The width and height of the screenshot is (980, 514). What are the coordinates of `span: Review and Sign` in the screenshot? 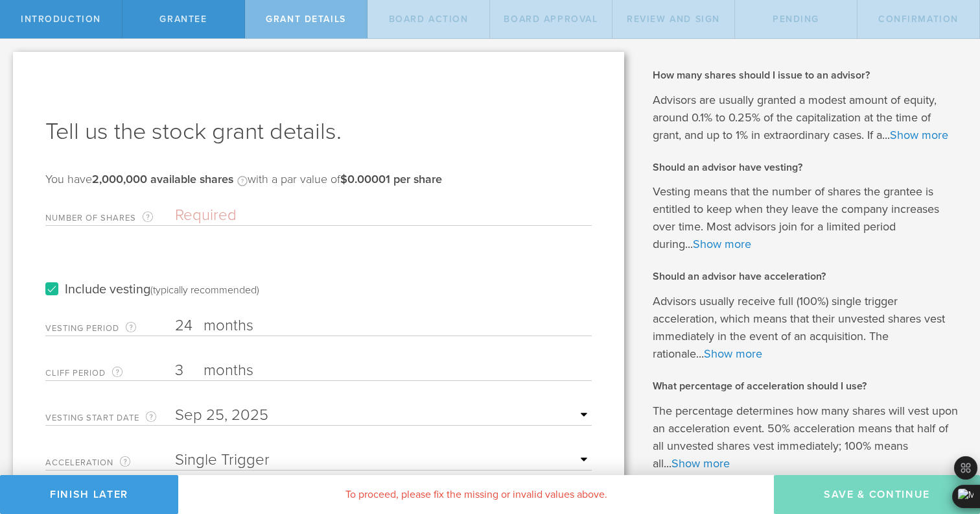 It's located at (674, 19).